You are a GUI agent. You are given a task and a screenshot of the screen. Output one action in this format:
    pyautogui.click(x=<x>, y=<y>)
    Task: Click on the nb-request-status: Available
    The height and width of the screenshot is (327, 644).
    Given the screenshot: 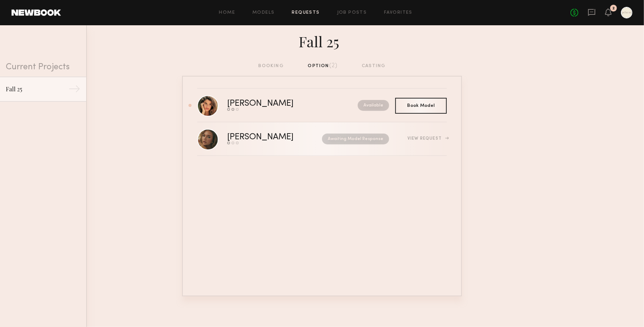 What is the action you would take?
    pyautogui.click(x=373, y=106)
    